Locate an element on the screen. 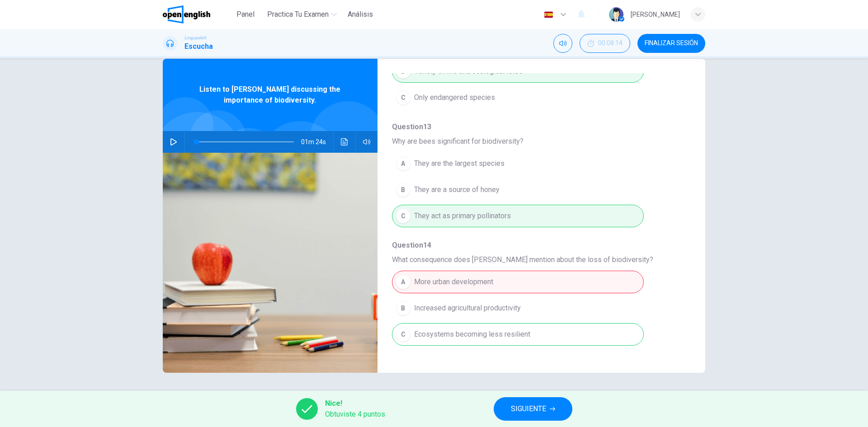 The width and height of the screenshot is (868, 427). img: es is located at coordinates (549, 14).